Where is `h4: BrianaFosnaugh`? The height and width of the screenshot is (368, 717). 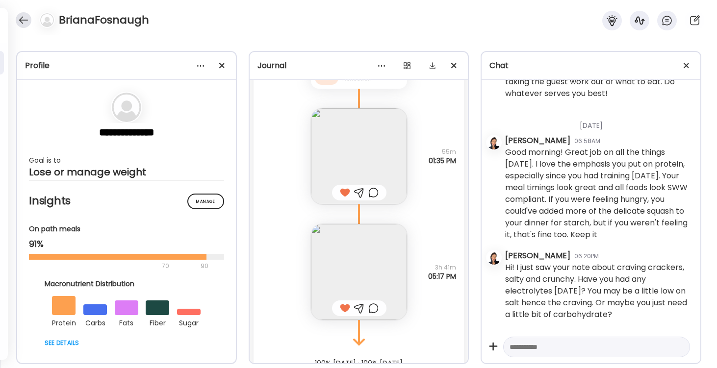 h4: BrianaFosnaugh is located at coordinates (104, 20).